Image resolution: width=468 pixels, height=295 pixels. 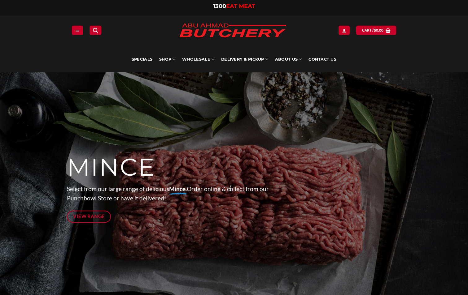 I want to click on a: 1300EAT MEAT, so click(x=234, y=6).